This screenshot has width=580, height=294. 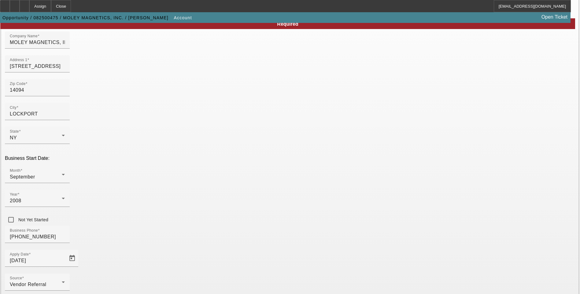 I want to click on span: NY, so click(x=13, y=137).